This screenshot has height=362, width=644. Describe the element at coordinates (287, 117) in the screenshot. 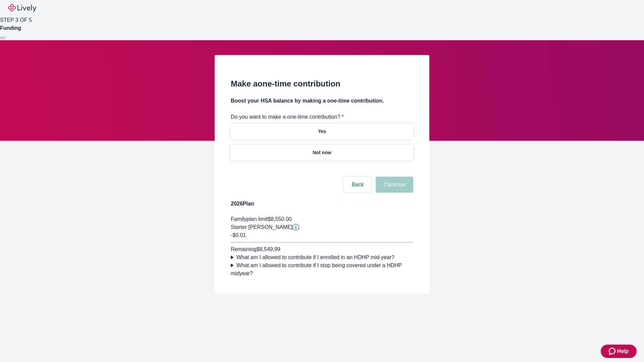

I see `label: Do you want to make a one-time contribution? *` at that location.